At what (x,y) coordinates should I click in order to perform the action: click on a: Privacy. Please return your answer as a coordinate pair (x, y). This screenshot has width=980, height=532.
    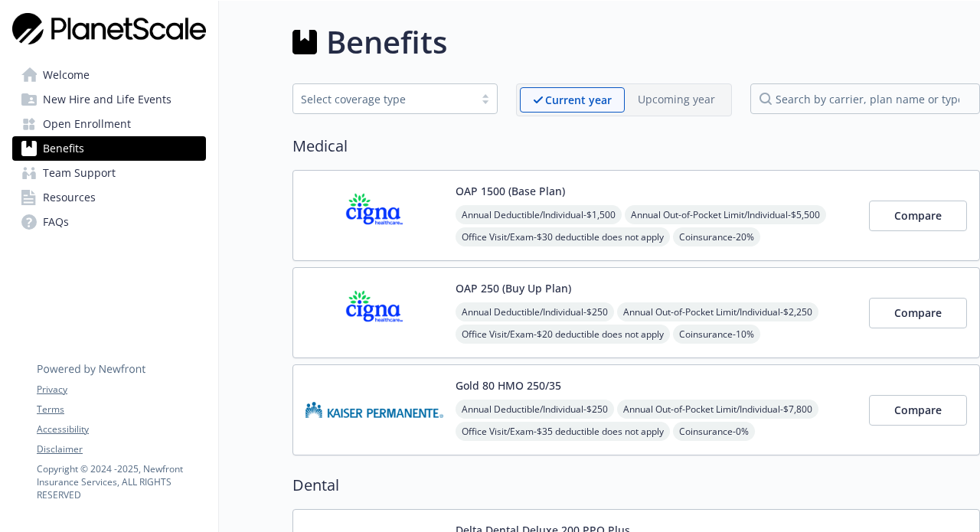
    Looking at the image, I should click on (121, 389).